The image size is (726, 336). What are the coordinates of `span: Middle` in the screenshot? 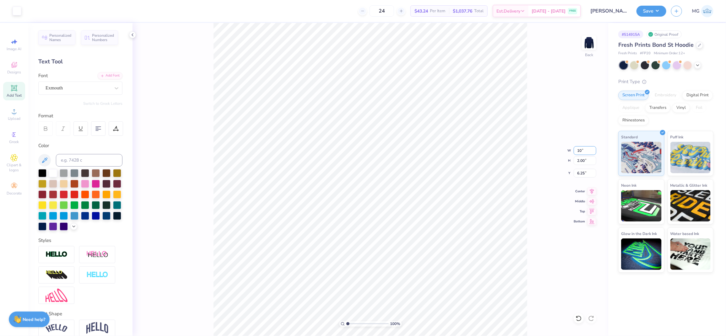 It's located at (580, 202).